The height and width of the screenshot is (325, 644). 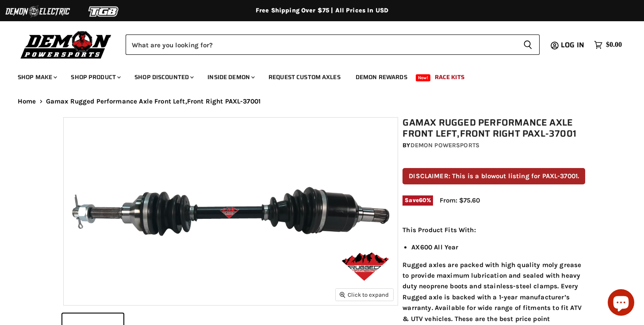 What do you see at coordinates (381, 77) in the screenshot?
I see `a: Demon Rewards` at bounding box center [381, 77].